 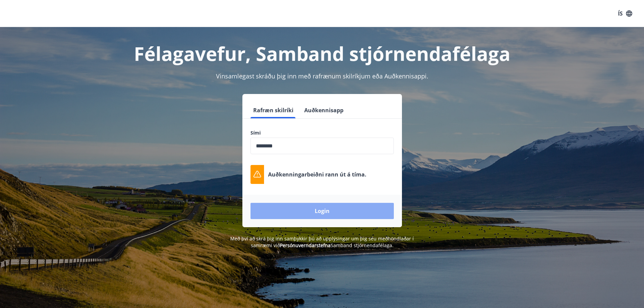 I want to click on span: Vinsamlegast skráðu þig inn með rafrænum skilríkjum eða Auðkennisappi., so click(x=322, y=76).